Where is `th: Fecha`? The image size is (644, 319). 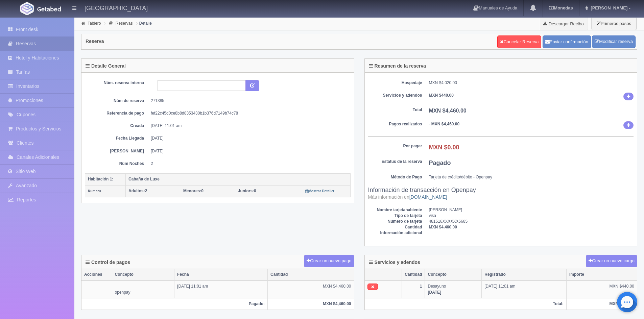
th: Fecha is located at coordinates (221, 275).